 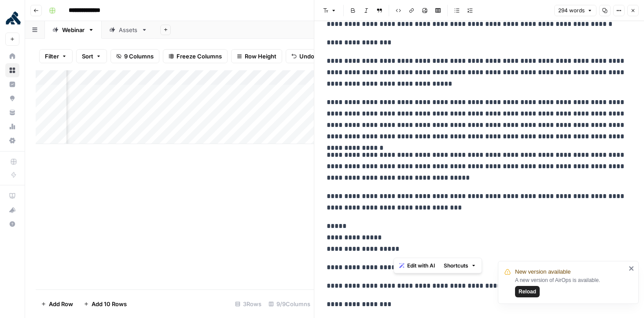 What do you see at coordinates (260, 56) in the screenshot?
I see `span: Row Height` at bounding box center [260, 56].